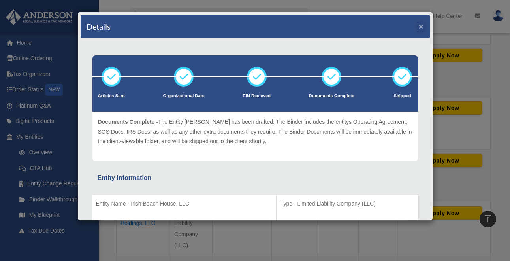 This screenshot has width=510, height=261. Describe the element at coordinates (332, 96) in the screenshot. I see `p: Documents Complete` at that location.